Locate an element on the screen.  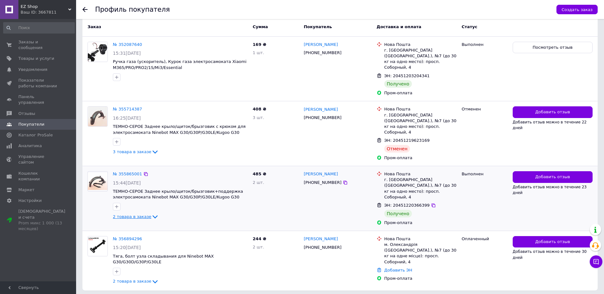
span: Каталог ProSale is located at coordinates (35, 135).